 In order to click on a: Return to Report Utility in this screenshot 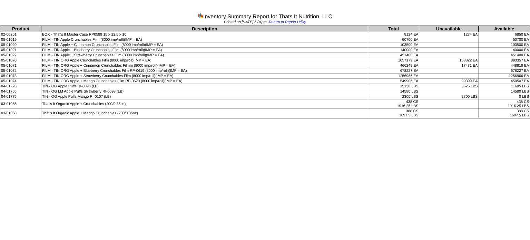, I will do `click(288, 22)`.